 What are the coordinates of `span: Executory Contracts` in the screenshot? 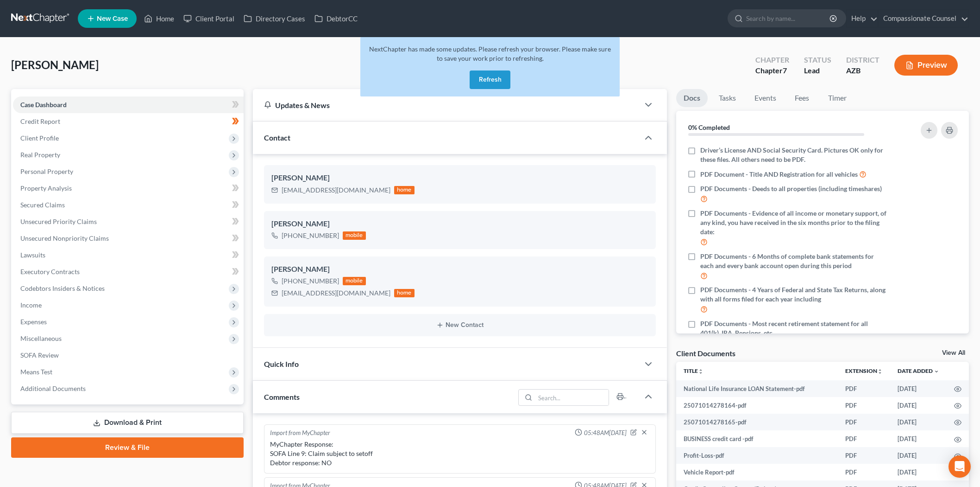 It's located at (50, 271).